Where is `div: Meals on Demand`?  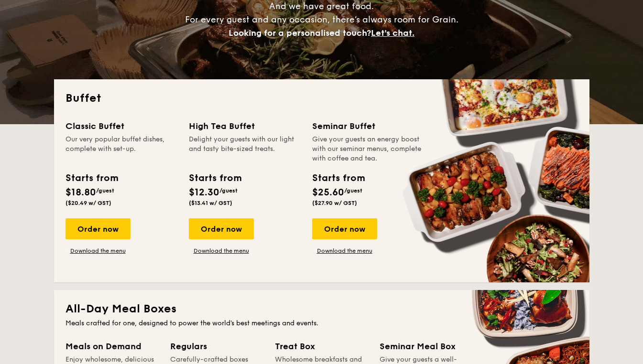 div: Meals on Demand is located at coordinates (112, 346).